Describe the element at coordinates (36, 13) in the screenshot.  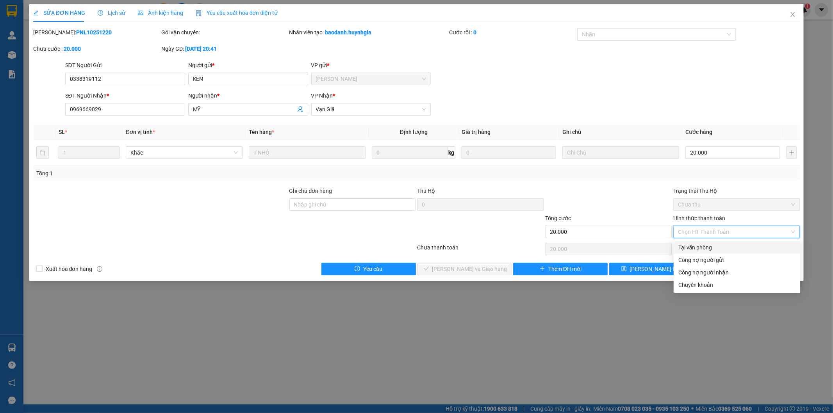
I see `span: edit` at that location.